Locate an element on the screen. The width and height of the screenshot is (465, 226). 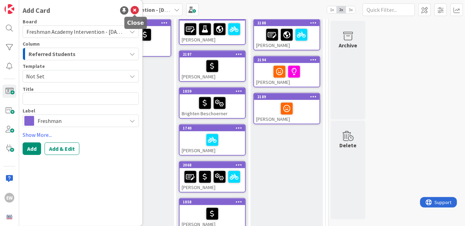
div: Brighten Beschoerner is located at coordinates (212, 106).